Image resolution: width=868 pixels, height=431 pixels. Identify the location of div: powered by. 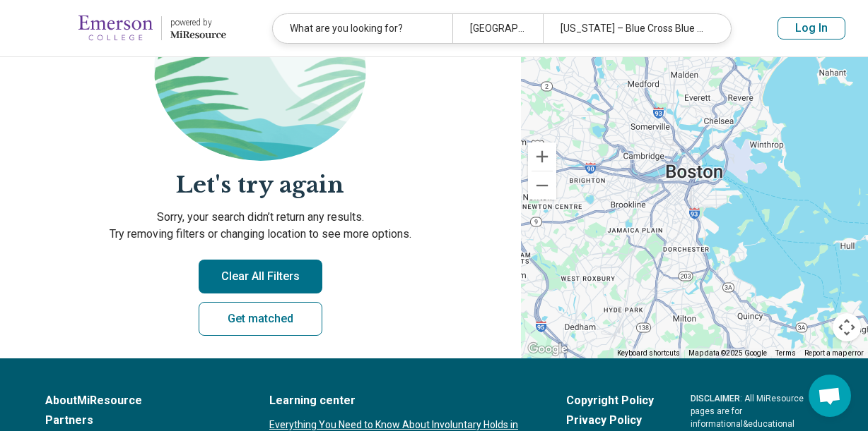
(198, 22).